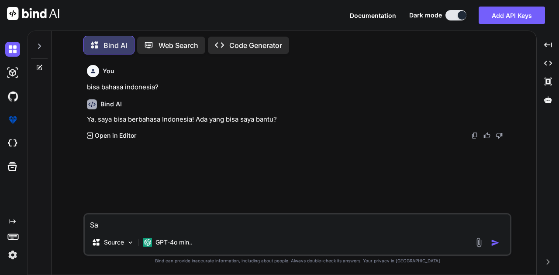 This screenshot has width=559, height=275. What do you see at coordinates (147, 243) in the screenshot?
I see `img: GPT-4o mini` at bounding box center [147, 243].